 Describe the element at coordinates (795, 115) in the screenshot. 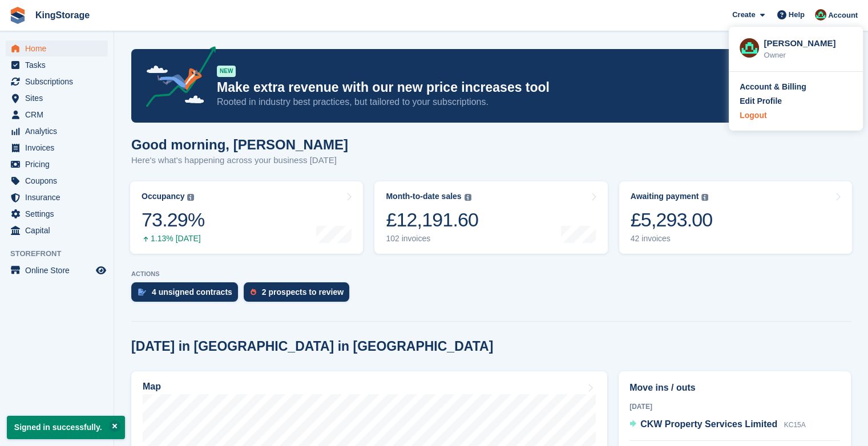

I see `a: Logout` at that location.